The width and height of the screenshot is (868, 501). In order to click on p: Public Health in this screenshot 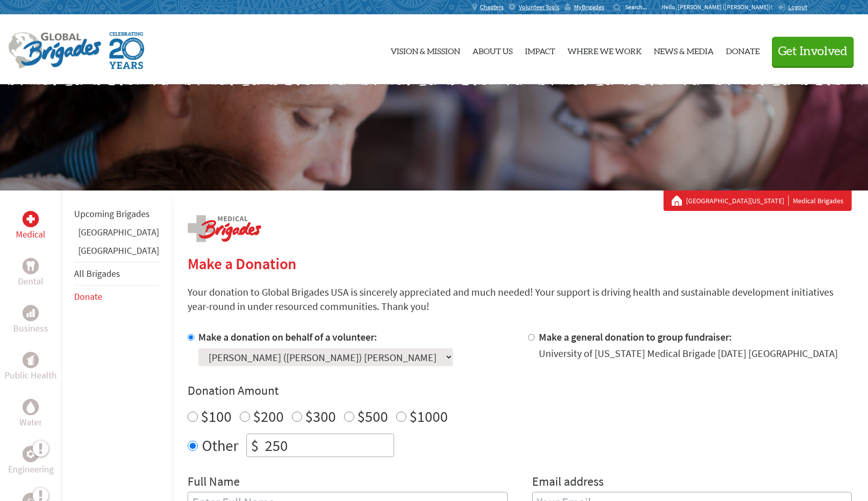, I will do `click(30, 375)`.